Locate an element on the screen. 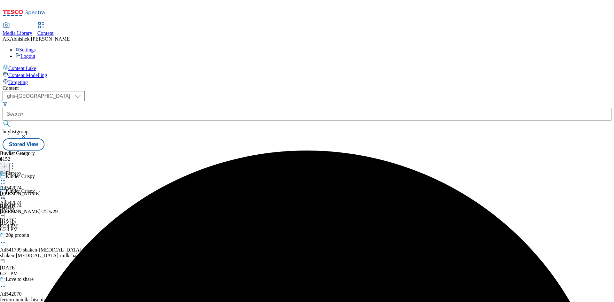 The width and height of the screenshot is (614, 302). input: Search is located at coordinates (307, 114).